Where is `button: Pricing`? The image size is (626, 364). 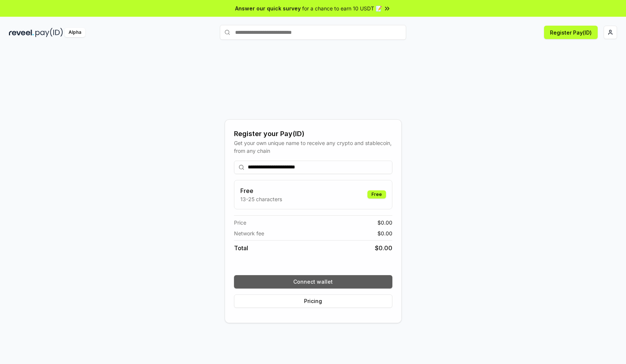
button: Pricing is located at coordinates (313, 301).